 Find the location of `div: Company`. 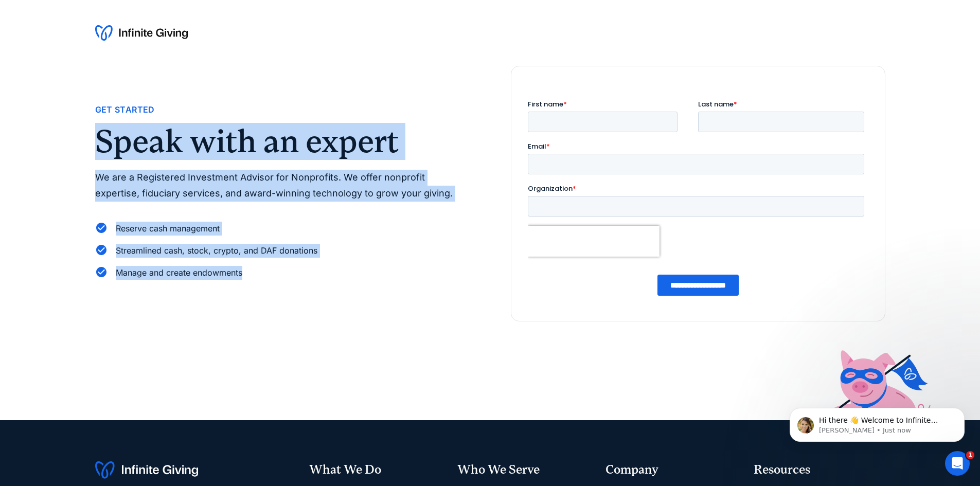

div: Company is located at coordinates (671, 470).